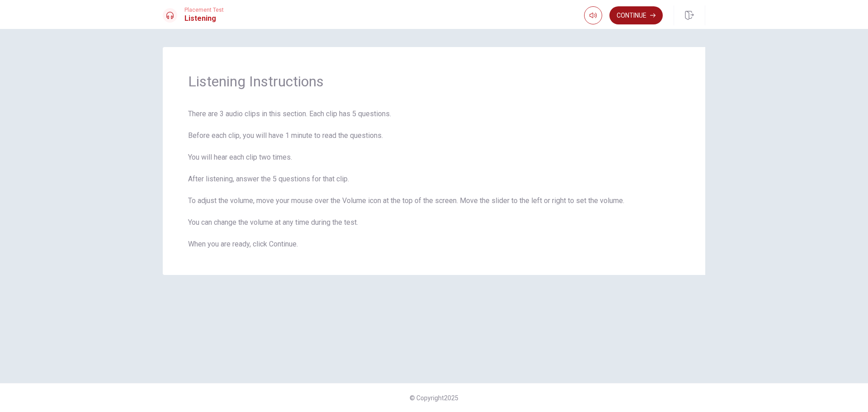 The image size is (868, 412). I want to click on span: Listening Instructions, so click(434, 82).